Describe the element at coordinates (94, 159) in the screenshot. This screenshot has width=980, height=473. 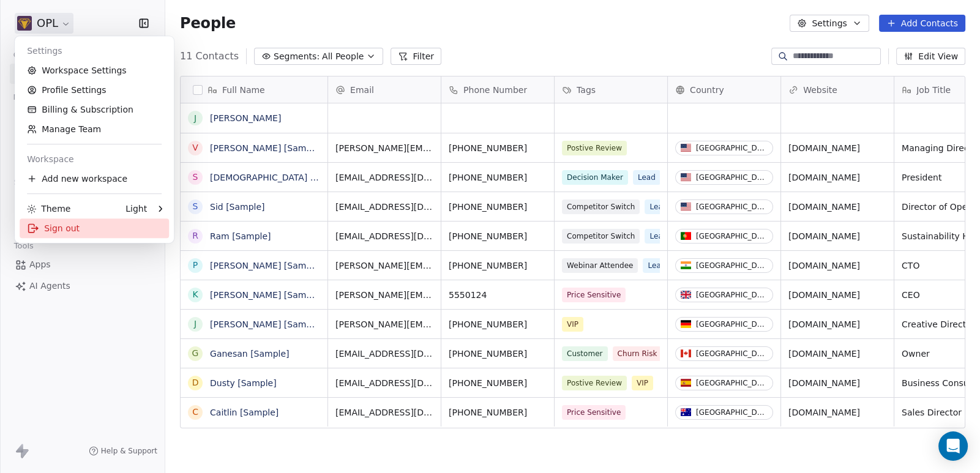
I see `div: Workspace` at that location.